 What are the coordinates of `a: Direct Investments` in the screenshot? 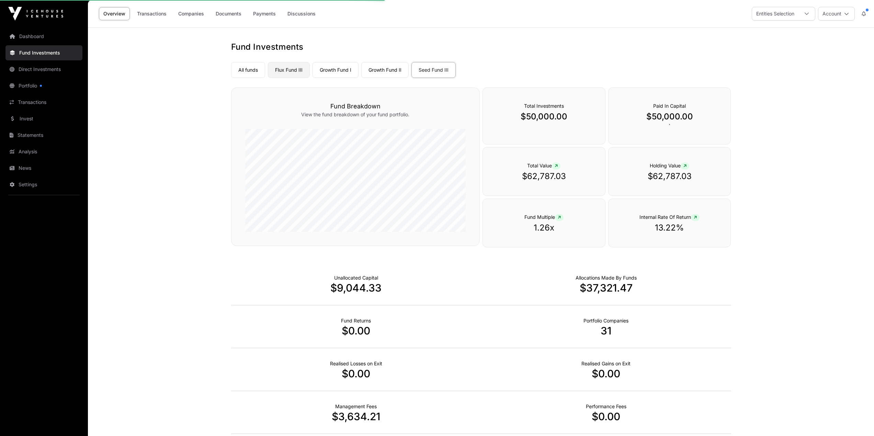 It's located at (44, 69).